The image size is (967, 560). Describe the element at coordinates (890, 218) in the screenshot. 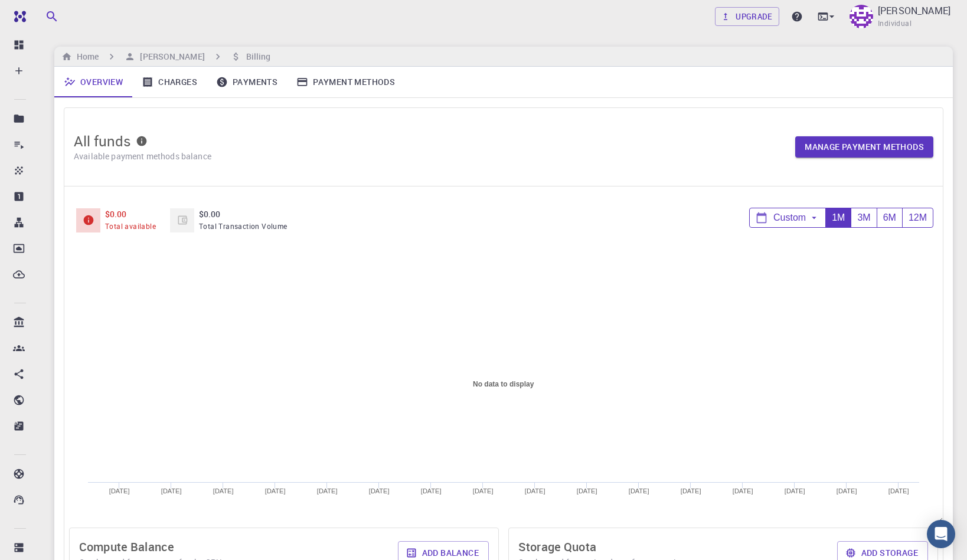

I see `div: 6M` at that location.